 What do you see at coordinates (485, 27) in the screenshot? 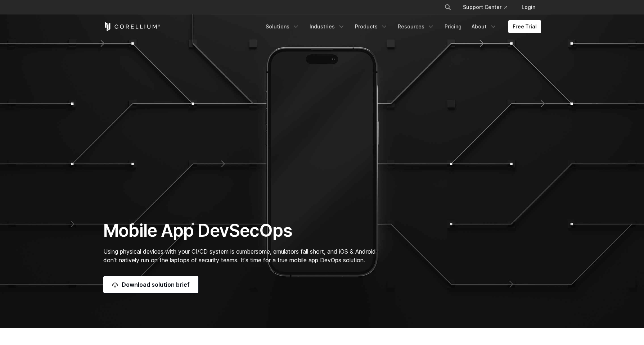
I see `a: About` at bounding box center [485, 27].